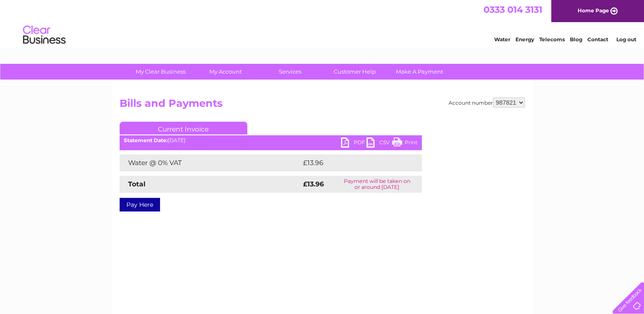  What do you see at coordinates (626, 39) in the screenshot?
I see `a: Log out` at bounding box center [626, 39].